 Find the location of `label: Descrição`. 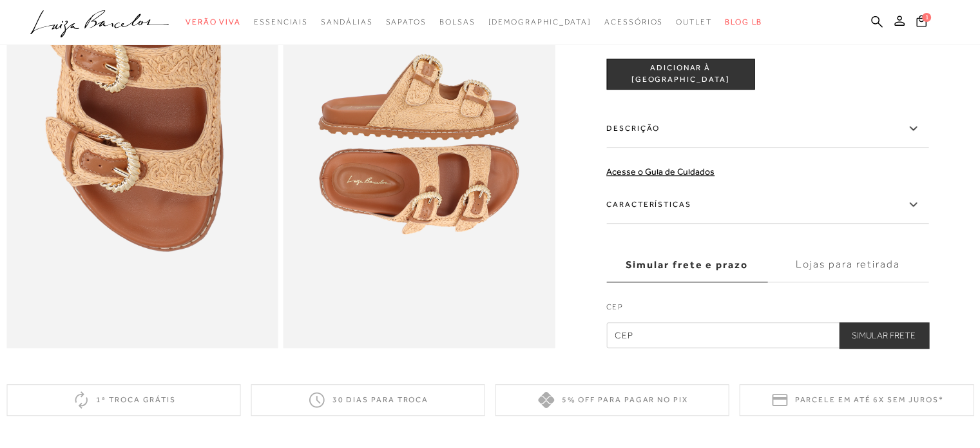

label: Descrição is located at coordinates (768, 129).